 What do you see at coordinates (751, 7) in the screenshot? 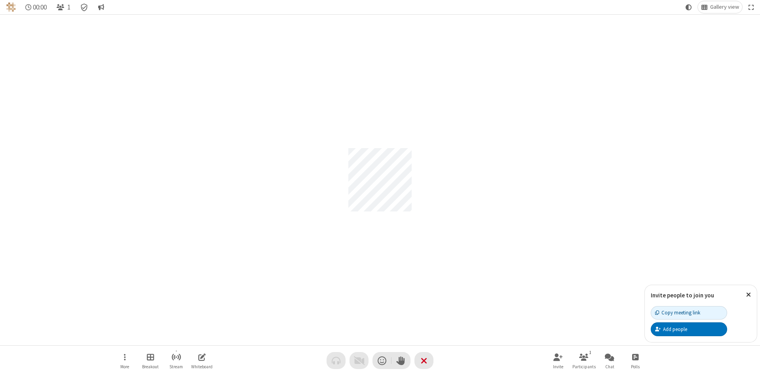
I see `button: Fullscreen` at bounding box center [751, 7].